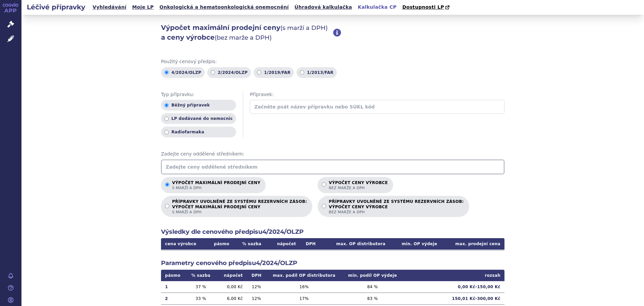 This screenshot has width=644, height=306. What do you see at coordinates (377, 107) in the screenshot?
I see `input: Začněte psát název přípravku nebo SÚKL kód` at bounding box center [377, 107].